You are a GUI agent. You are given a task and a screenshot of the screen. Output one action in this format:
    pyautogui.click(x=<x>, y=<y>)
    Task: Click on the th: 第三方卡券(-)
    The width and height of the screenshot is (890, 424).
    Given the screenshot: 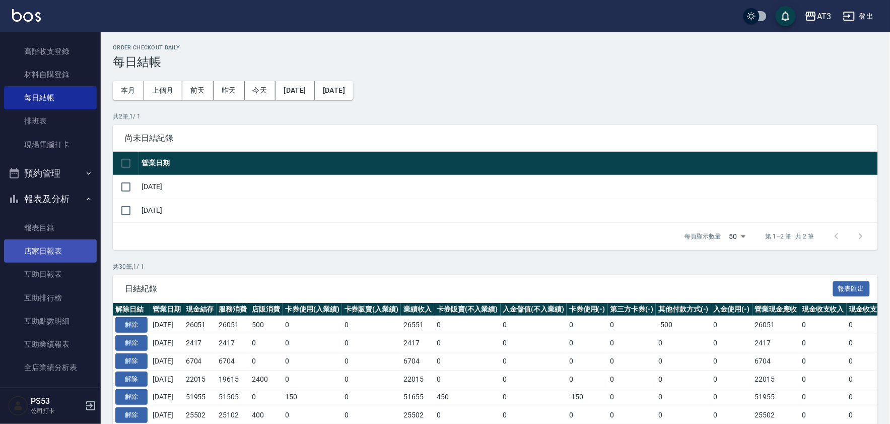 What is the action you would take?
    pyautogui.click(x=632, y=309)
    